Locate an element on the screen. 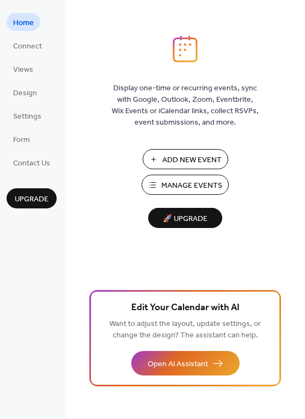 Image resolution: width=305 pixels, height=419 pixels. span: Views is located at coordinates (23, 70).